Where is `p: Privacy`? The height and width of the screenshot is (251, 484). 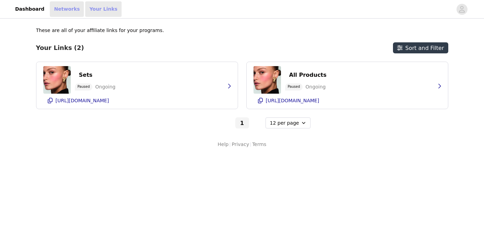 p: Privacy is located at coordinates (240, 144).